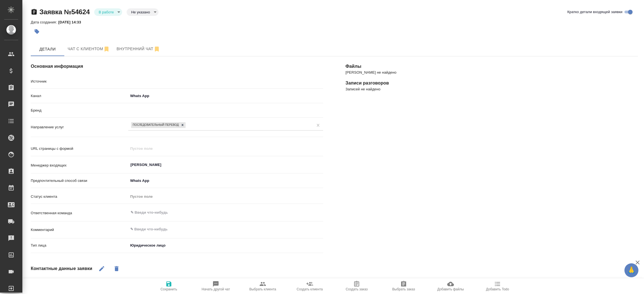  What do you see at coordinates (34, 12) in the screenshot?
I see `button: Скопировать ссылку` at bounding box center [34, 12].